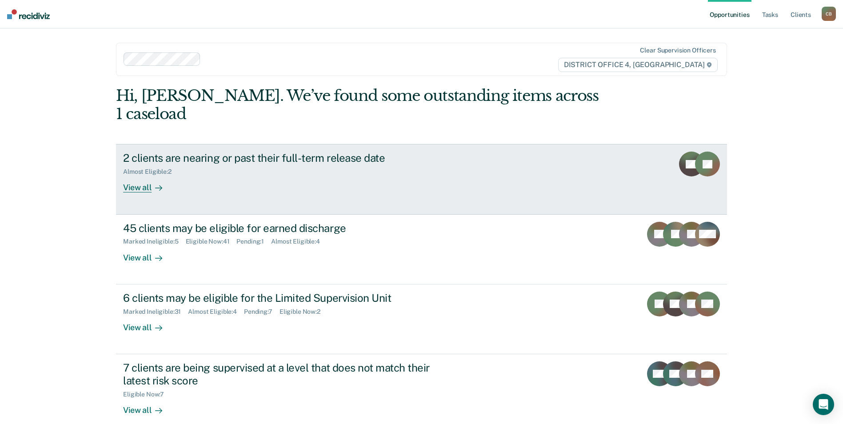 This screenshot has width=843, height=424. I want to click on a: 6 clients may be eligible for the Limited Supervision UnitMarked Ineligible:31Almost Eligible:4Pe..., so click(421, 319).